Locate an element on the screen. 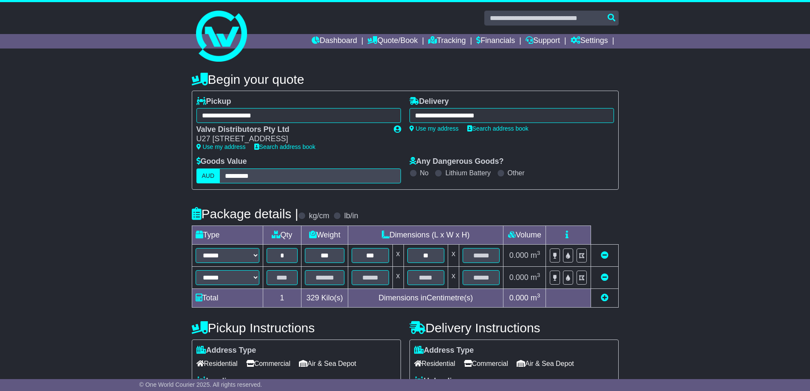  td: Volume is located at coordinates (525, 235).